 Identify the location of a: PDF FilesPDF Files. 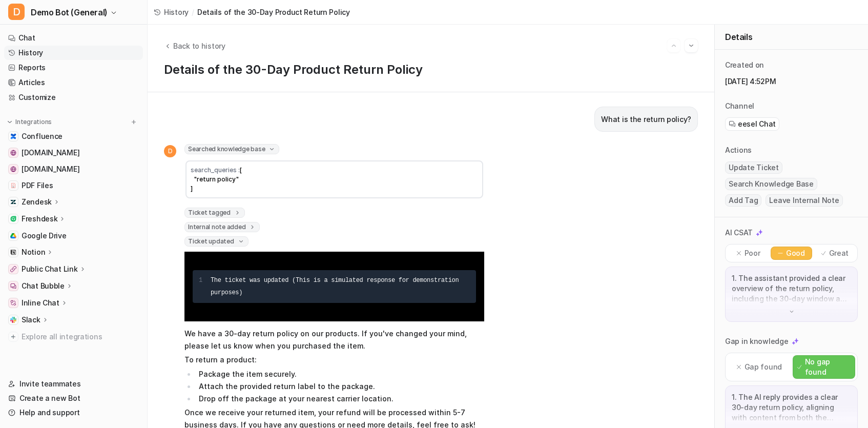
(73, 185).